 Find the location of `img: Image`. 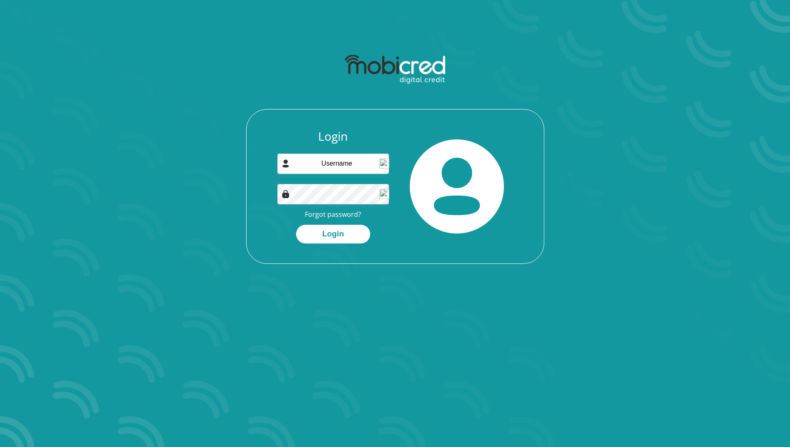

img: Image is located at coordinates (286, 194).